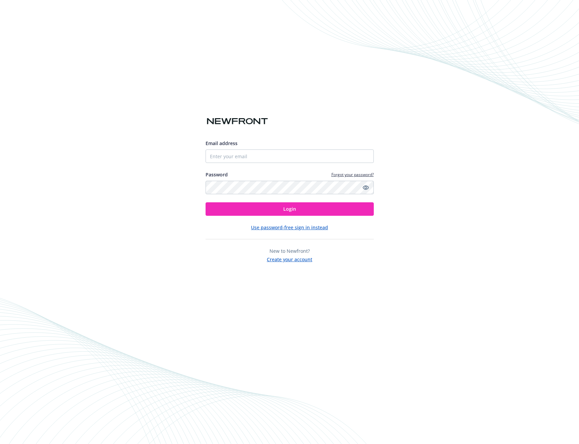 The height and width of the screenshot is (444, 579). What do you see at coordinates (289, 258) in the screenshot?
I see `button: Create your account` at bounding box center [289, 258].